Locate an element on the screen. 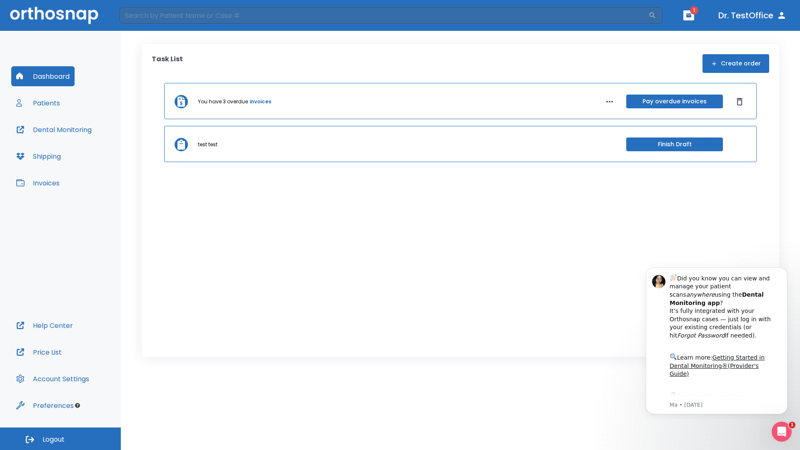 The height and width of the screenshot is (450, 800). span: Logout is located at coordinates (53, 440).